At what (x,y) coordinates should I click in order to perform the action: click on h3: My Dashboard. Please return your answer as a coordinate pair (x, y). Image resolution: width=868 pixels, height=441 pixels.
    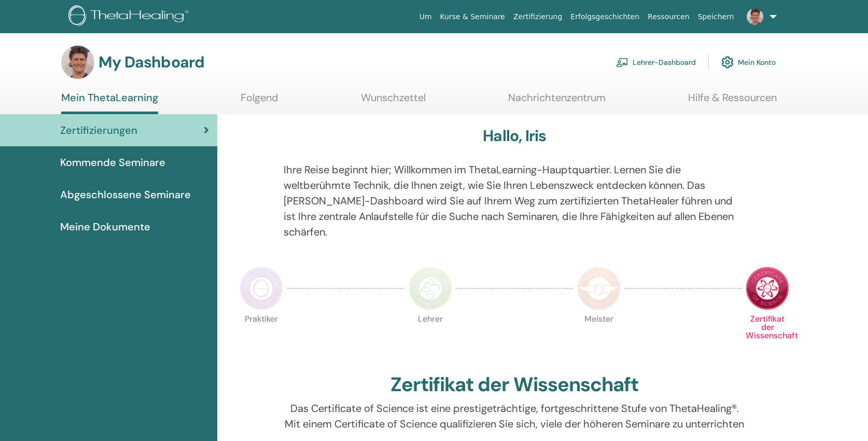
    Looking at the image, I should click on (151, 62).